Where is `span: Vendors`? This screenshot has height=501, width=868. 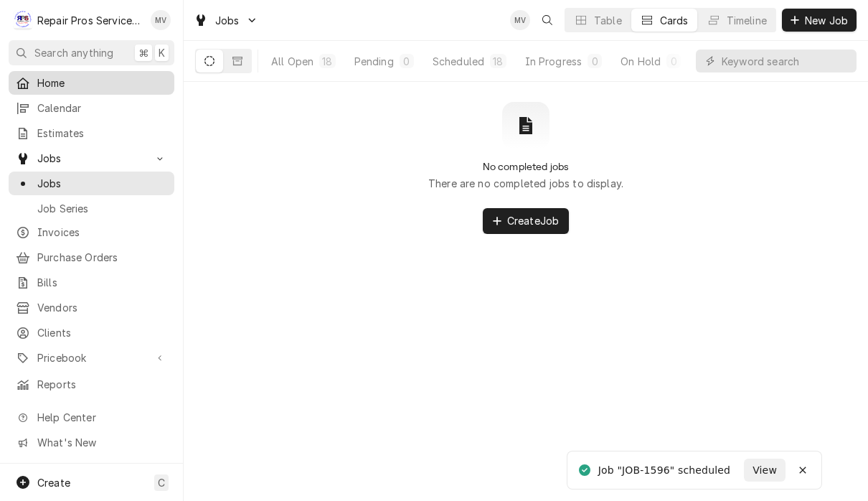 span: Vendors is located at coordinates (102, 307).